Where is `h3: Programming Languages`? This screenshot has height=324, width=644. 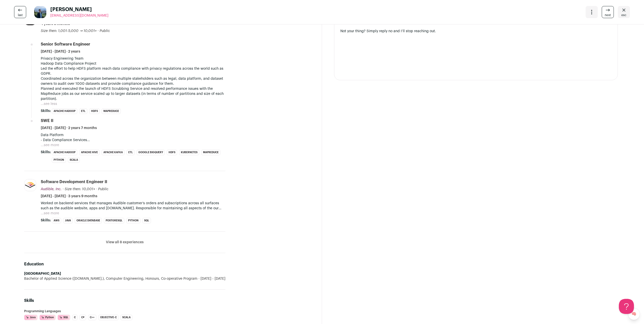 h3: Programming Languages is located at coordinates (125, 311).